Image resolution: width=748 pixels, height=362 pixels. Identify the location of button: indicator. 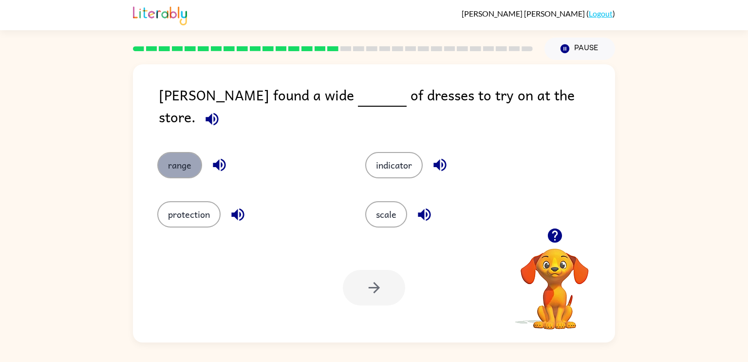
(394, 165).